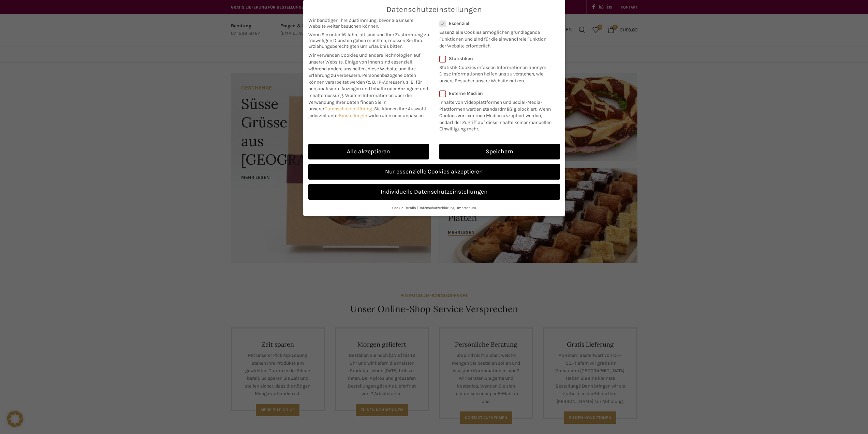 The width and height of the screenshot is (868, 434). Describe the element at coordinates (368, 85) in the screenshot. I see `span: Personenbezogene Daten können verarbeitet werden (z. B. IP-Adressen), z. B. für personalisierte A...` at that location.